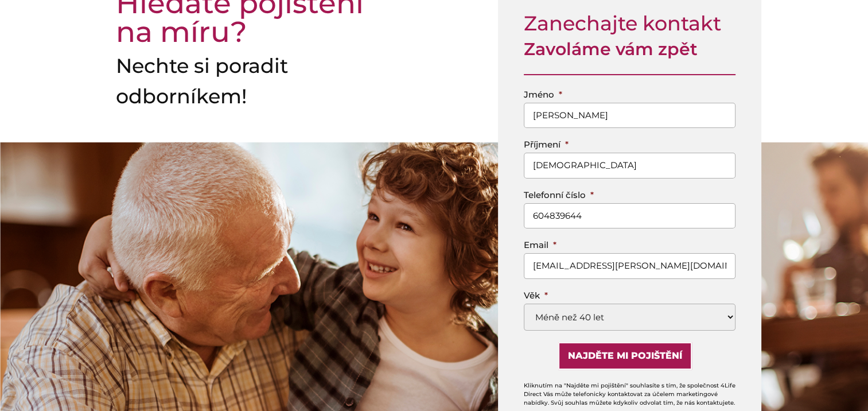  What do you see at coordinates (536, 295) in the screenshot?
I see `label: Věk` at bounding box center [536, 295].